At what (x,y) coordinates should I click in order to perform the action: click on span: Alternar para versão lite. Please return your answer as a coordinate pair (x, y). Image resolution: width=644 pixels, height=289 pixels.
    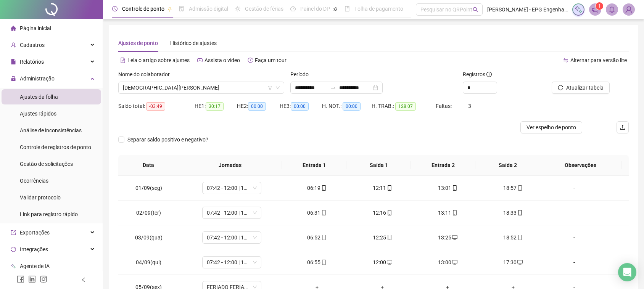
    Looking at the image, I should click on (599, 60).